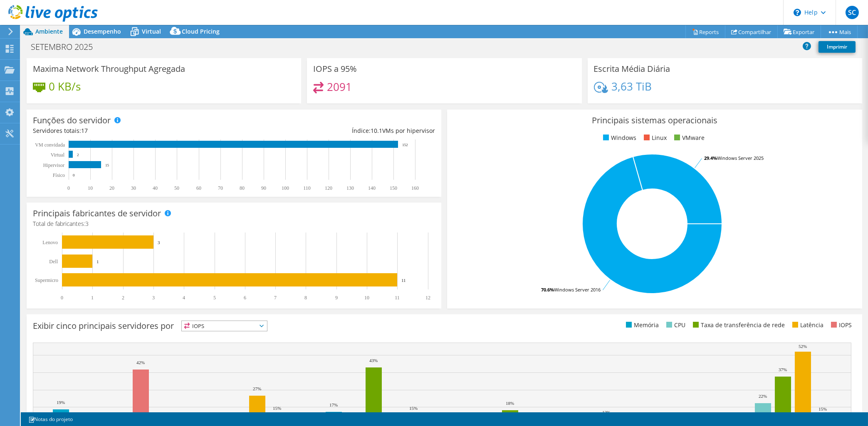 The image size is (868, 426). I want to click on span: SC, so click(852, 13).